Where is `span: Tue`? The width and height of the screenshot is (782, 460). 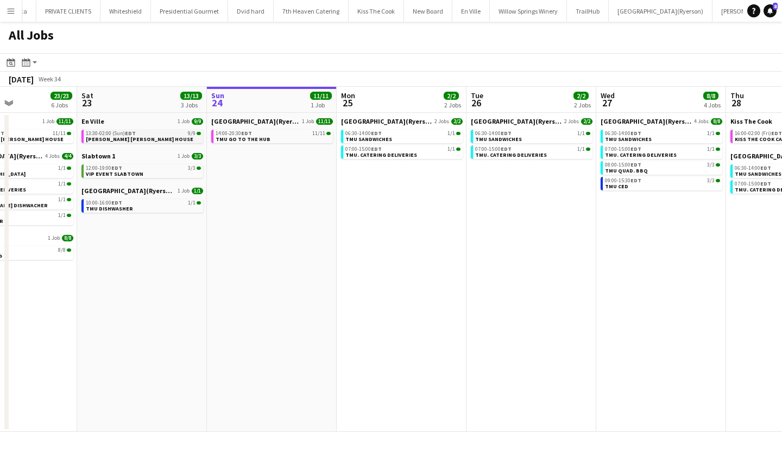
span: Tue is located at coordinates (477, 96).